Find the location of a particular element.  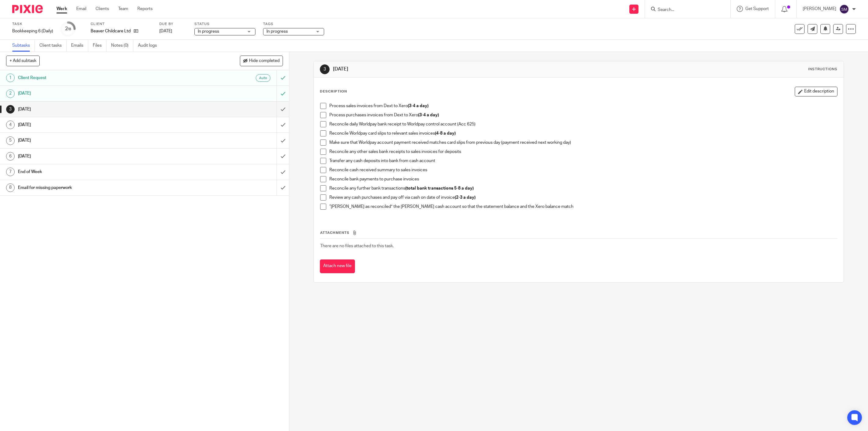

small: /8 is located at coordinates (70, 29).